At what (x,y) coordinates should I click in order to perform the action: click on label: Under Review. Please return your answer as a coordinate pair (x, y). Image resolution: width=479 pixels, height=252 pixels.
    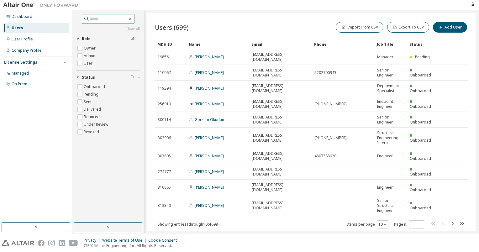
    Looking at the image, I should click on (97, 124).